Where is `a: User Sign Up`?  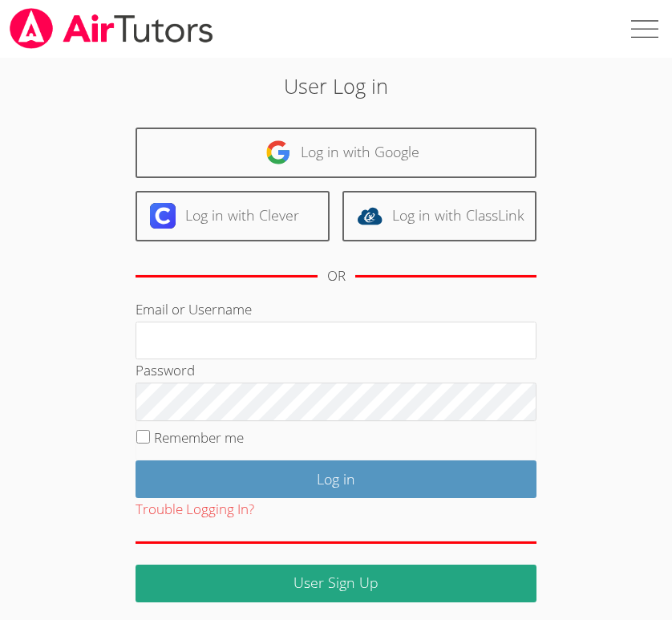
a: User Sign Up is located at coordinates (336, 584).